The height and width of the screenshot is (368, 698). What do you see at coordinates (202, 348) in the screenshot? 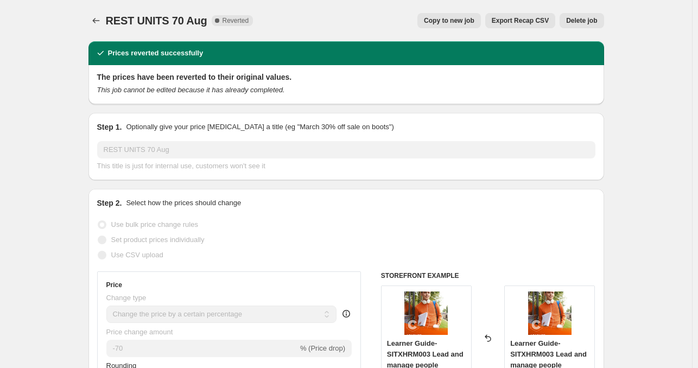
I see `input: -15` at bounding box center [202, 348].